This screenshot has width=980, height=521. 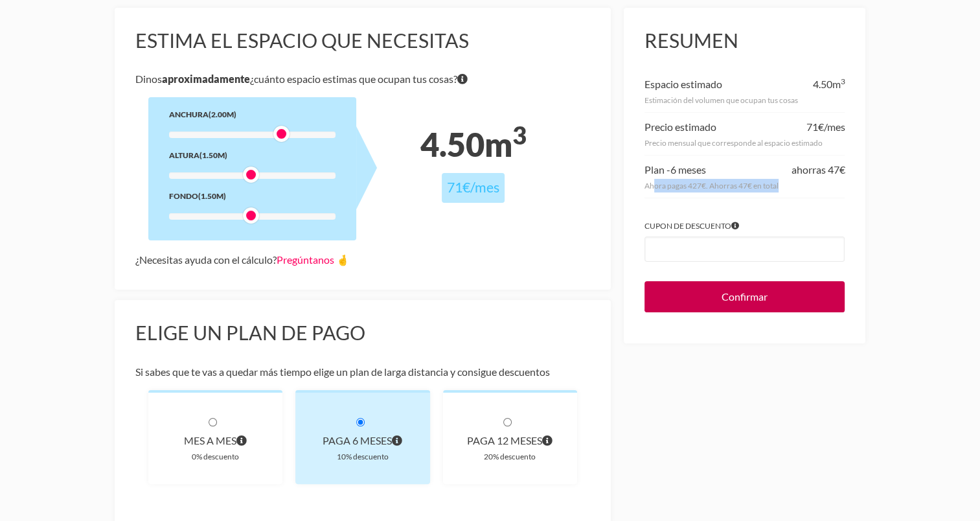 What do you see at coordinates (363, 372) in the screenshot?
I see `p: Si sabes que te vas a quedar más tiempo elige un plan de larga distancia y consigue descuentos` at bounding box center [363, 372].